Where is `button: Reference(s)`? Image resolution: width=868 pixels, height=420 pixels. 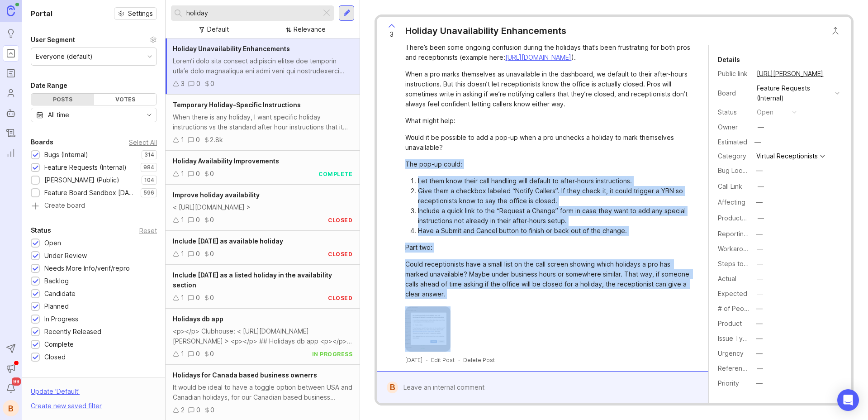 button: Reference(s) is located at coordinates (760, 369).